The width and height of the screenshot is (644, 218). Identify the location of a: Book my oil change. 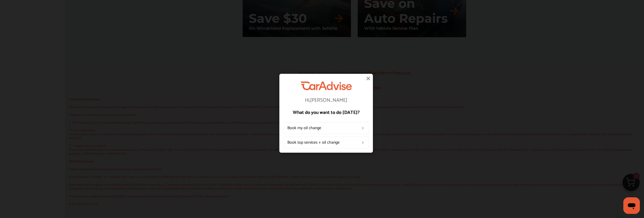
(326, 128).